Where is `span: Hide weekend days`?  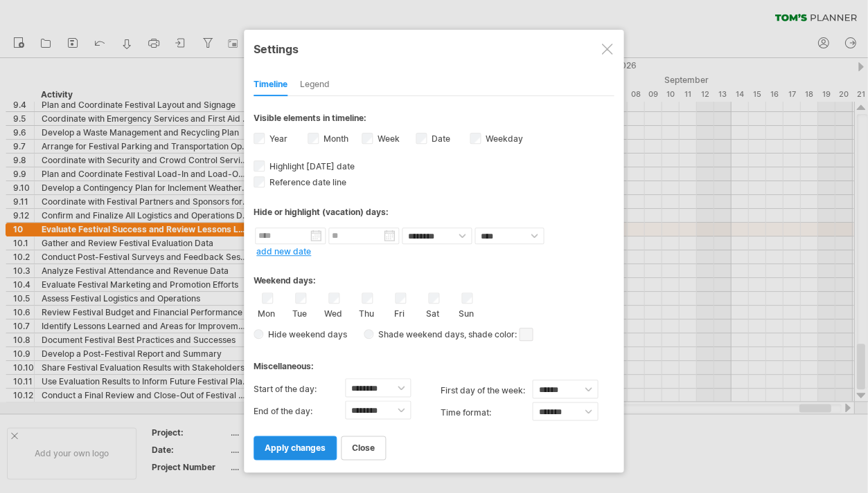 span: Hide weekend days is located at coordinates (305, 335).